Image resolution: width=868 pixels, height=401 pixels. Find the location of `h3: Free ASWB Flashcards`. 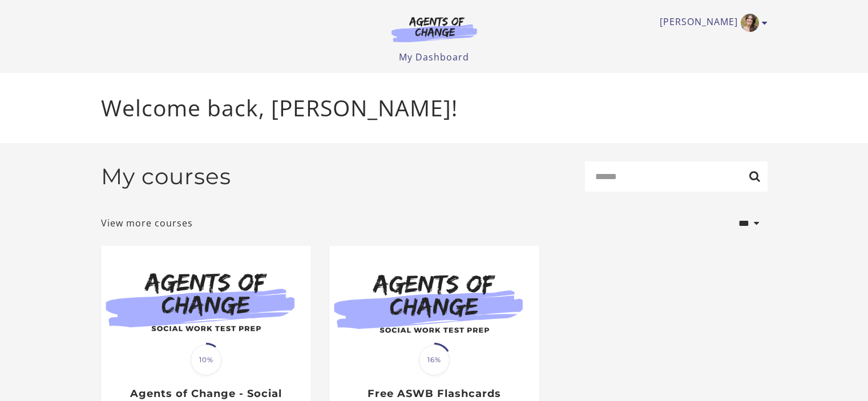

h3: Free ASWB Flashcards is located at coordinates (434, 394).